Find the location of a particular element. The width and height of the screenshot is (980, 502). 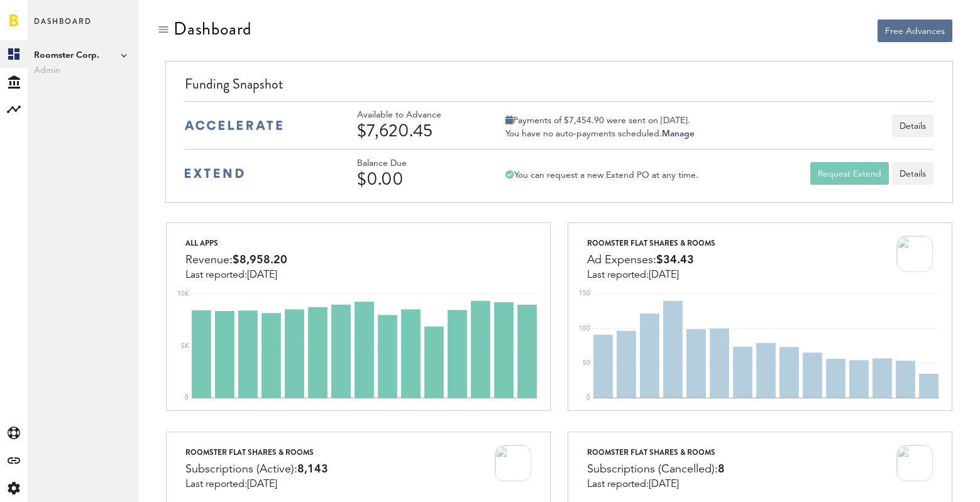

span: 8,143 is located at coordinates (312, 470).